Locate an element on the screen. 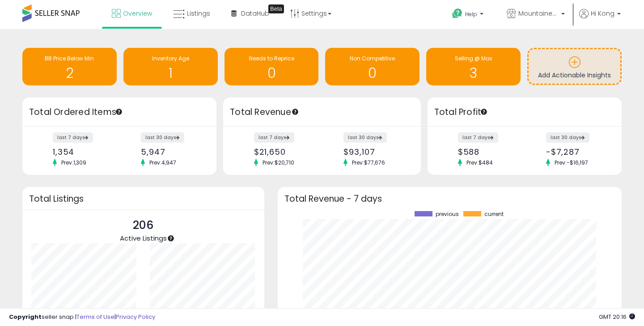 This screenshot has height=326, width=644. a: Help is located at coordinates (469, 15).